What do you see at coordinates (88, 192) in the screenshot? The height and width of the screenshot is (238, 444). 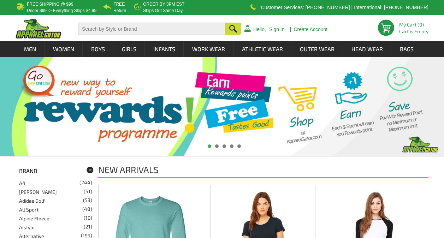 I see `span: (51)` at bounding box center [88, 192].